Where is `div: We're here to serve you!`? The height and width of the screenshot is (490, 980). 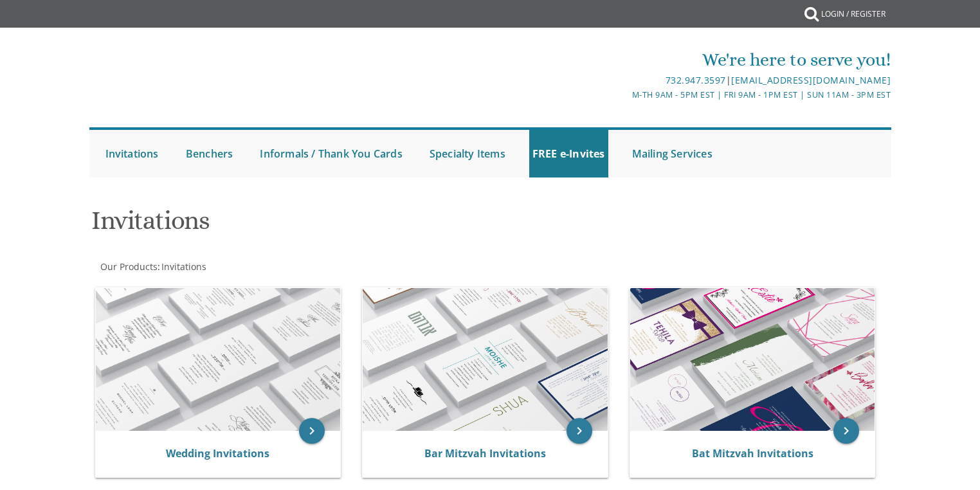 div: We're here to serve you! is located at coordinates (623, 59).